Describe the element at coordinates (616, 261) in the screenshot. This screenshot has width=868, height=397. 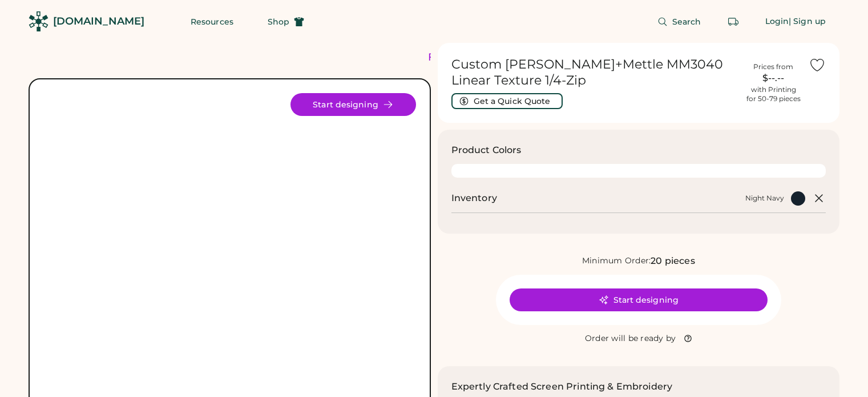
I see `div: Minimum Order:` at that location.